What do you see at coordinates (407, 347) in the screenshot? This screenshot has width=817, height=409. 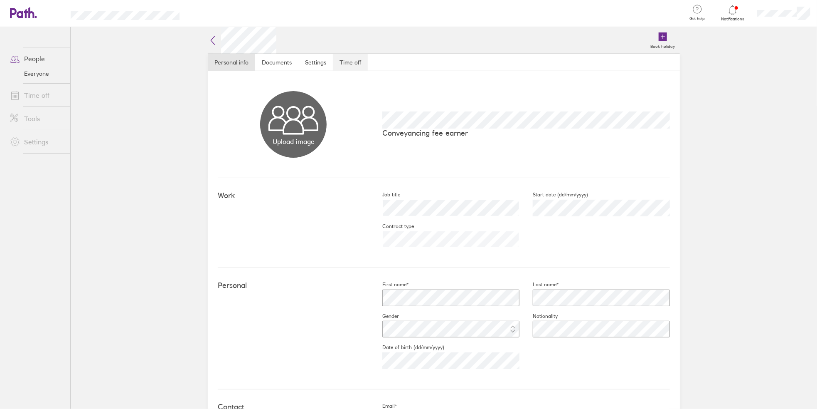 I see `label: Date of birth (dd/mm/yyyy)` at bounding box center [407, 347].